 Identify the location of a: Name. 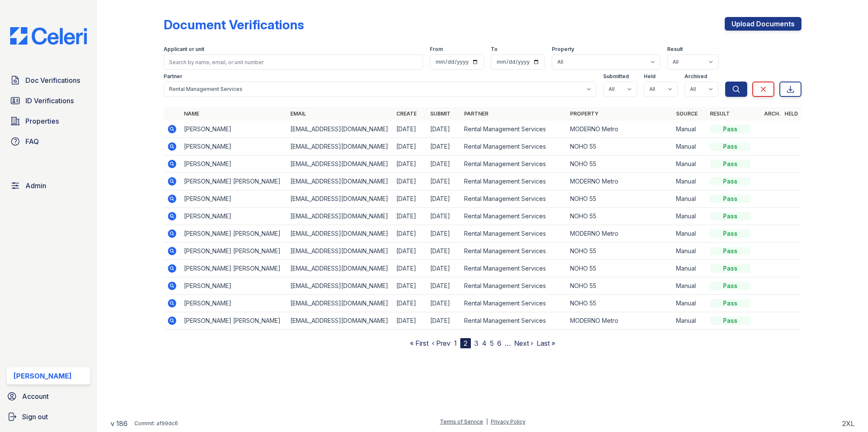
(192, 113).